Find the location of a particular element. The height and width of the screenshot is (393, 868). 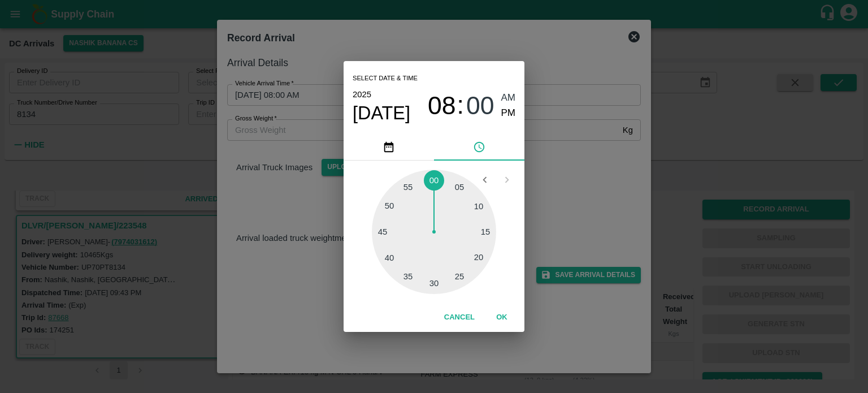

button: 2025 is located at coordinates (361, 94).